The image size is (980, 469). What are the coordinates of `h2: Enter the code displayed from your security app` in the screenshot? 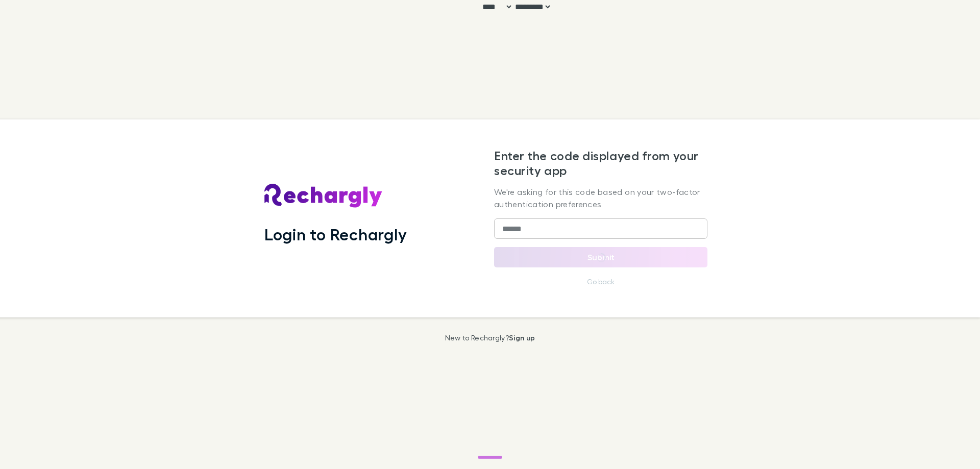 It's located at (601, 163).